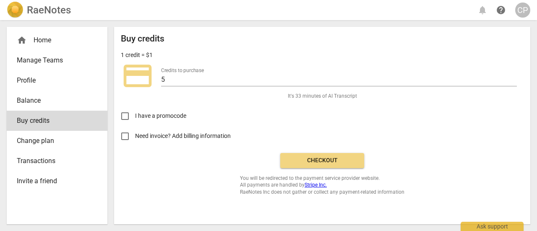  What do you see at coordinates (54, 101) in the screenshot?
I see `span: Balance` at bounding box center [54, 101].